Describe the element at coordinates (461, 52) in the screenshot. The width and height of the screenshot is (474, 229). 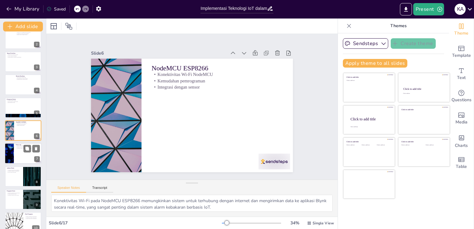
I see `div: Add ready made slides` at that location.